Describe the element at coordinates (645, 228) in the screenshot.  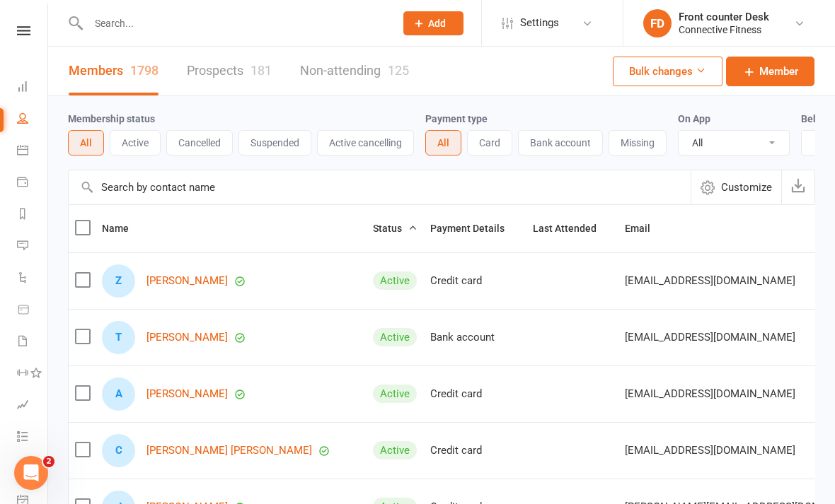
I see `span: Email` at that location.